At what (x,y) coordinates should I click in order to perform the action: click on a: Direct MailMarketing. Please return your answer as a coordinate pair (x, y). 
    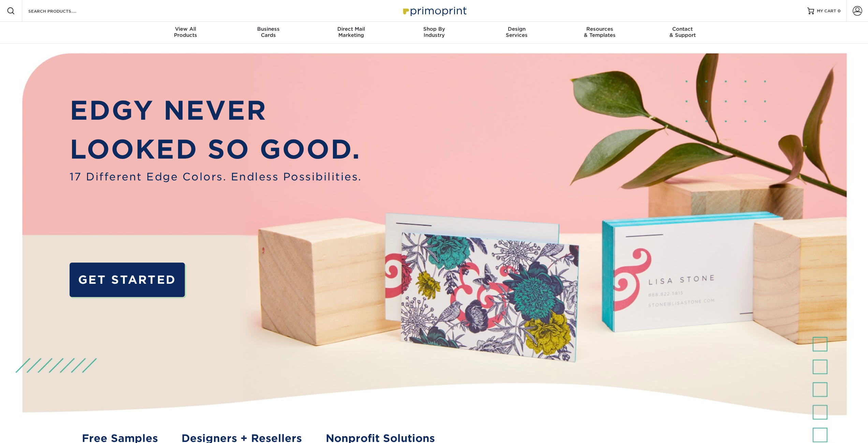
    Looking at the image, I should click on (351, 33).